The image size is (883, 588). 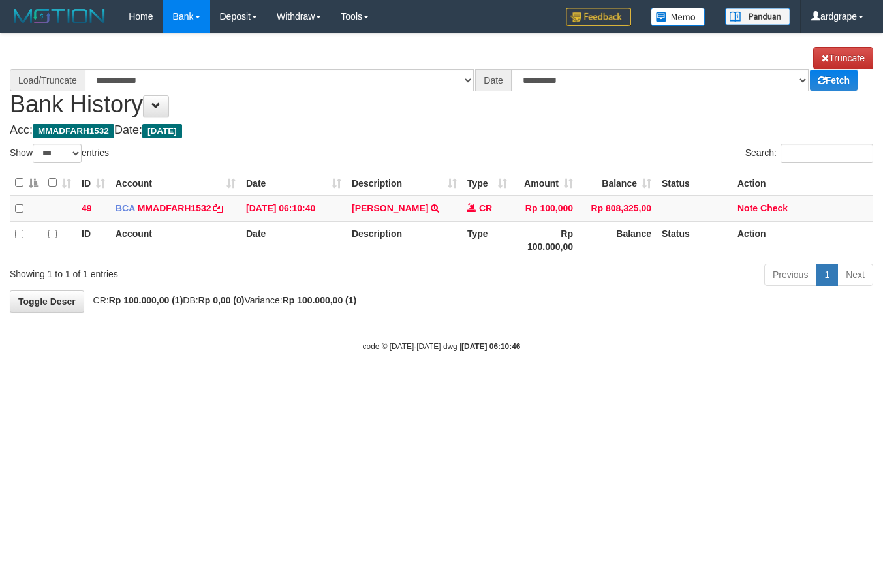 What do you see at coordinates (404, 183) in the screenshot?
I see `th: Description: activate to sort column ascending` at bounding box center [404, 183].